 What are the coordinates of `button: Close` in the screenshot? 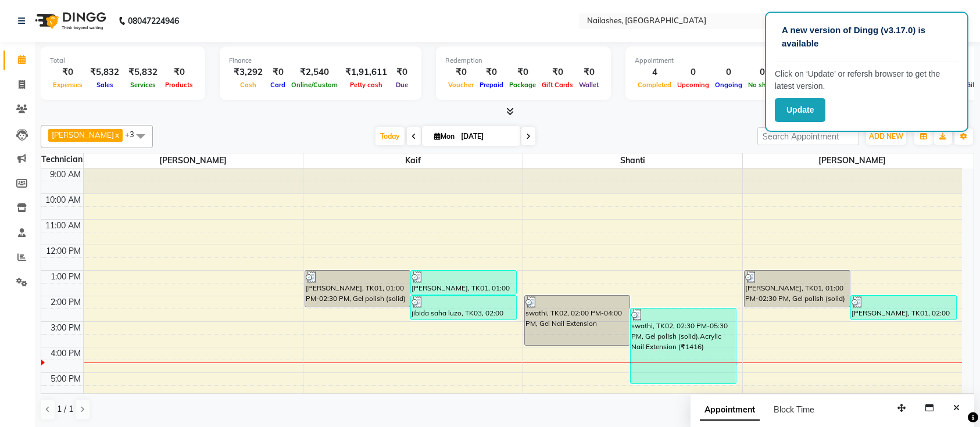 It's located at (956, 408).